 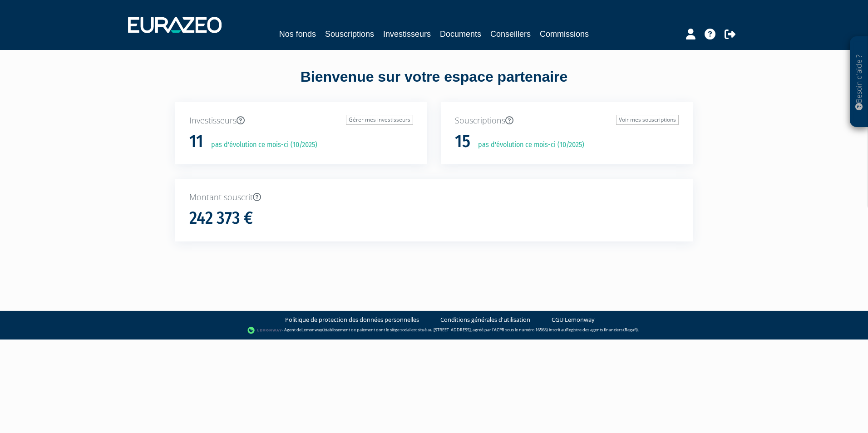 What do you see at coordinates (221, 219) in the screenshot?
I see `h1: 242 373 €` at bounding box center [221, 219].